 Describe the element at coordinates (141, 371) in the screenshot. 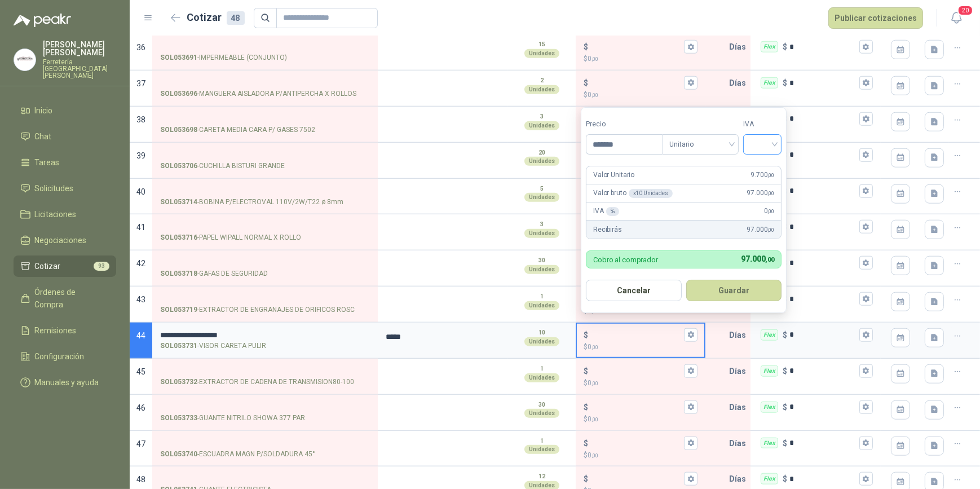

I see `span: 45` at that location.